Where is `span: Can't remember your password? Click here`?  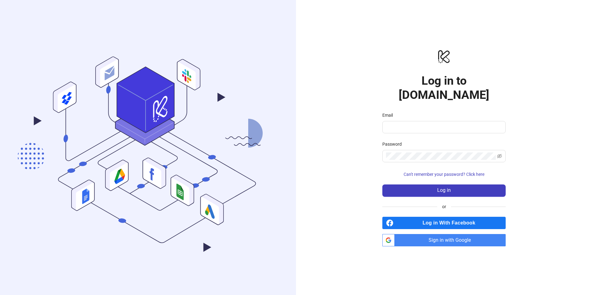
span: Can't remember your password? Click here is located at coordinates (444, 174).